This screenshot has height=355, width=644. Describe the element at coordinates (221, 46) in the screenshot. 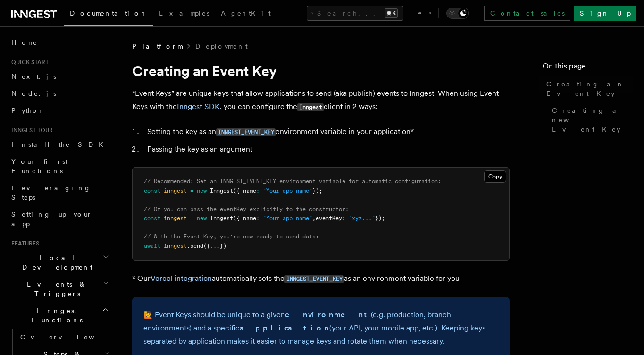

I see `a: Deployment` at that location.